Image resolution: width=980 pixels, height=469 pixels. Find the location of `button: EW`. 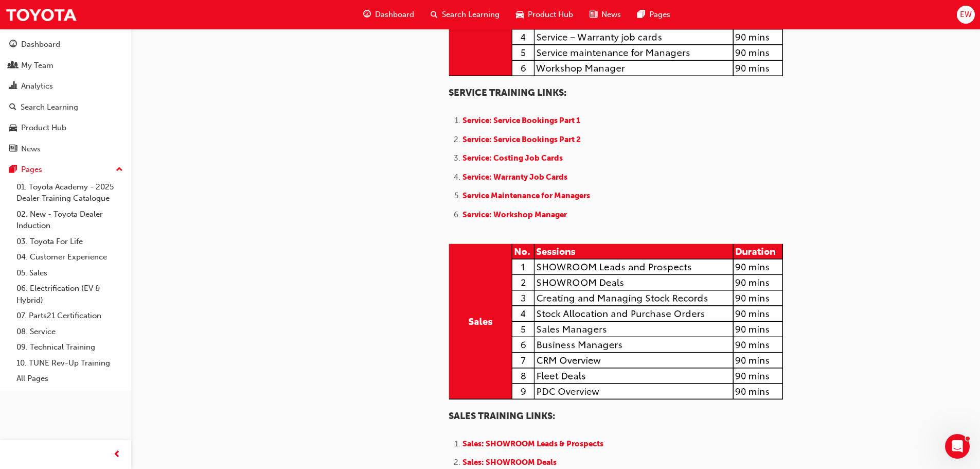

button: EW is located at coordinates (966, 15).